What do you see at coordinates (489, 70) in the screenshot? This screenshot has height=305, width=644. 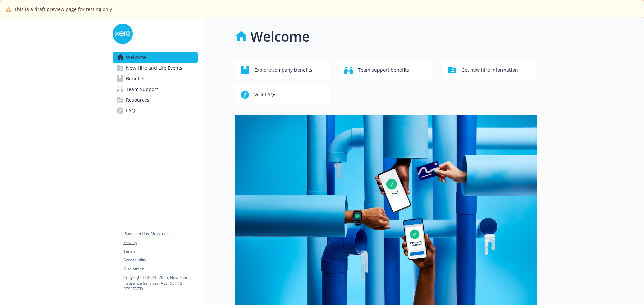 I see `span: Get new hire information` at bounding box center [489, 70].